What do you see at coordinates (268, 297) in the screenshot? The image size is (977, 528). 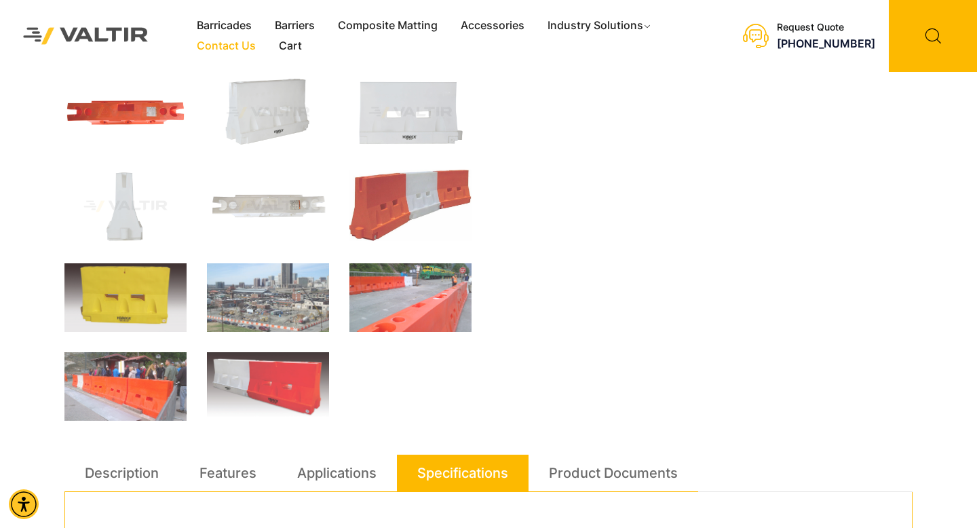 I see `img: A construction site with heavy machinery, surrounded by buildings and a city skyline in the backg...` at bounding box center [268, 297].